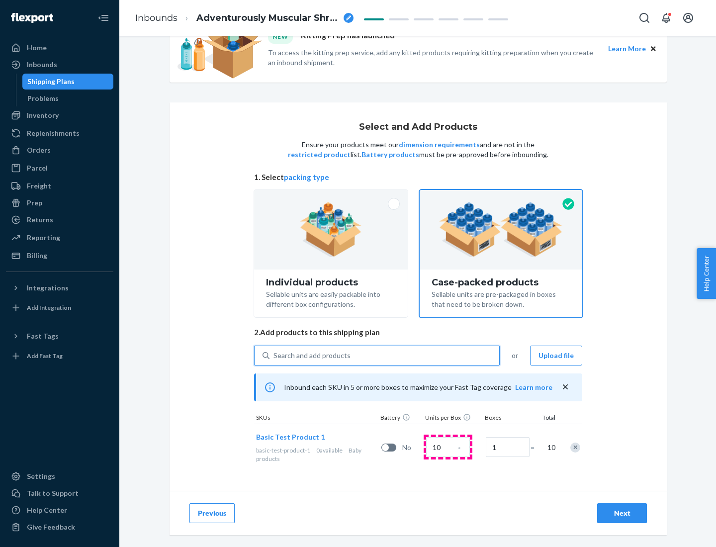 This screenshot has width=716, height=547. Describe the element at coordinates (42, 65) in the screenshot. I see `div: Inbounds` at that location.